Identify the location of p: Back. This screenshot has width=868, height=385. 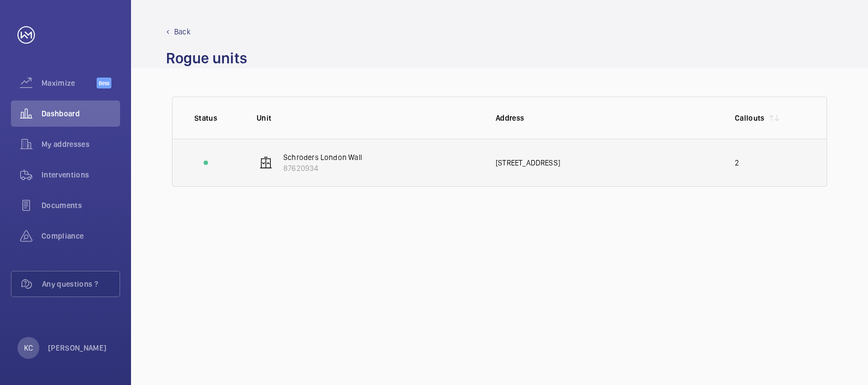
(183, 32).